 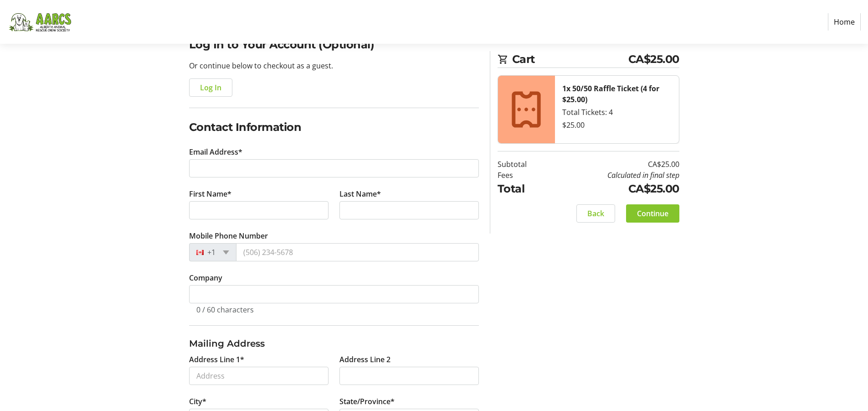 I want to click on input: Address, so click(x=259, y=376).